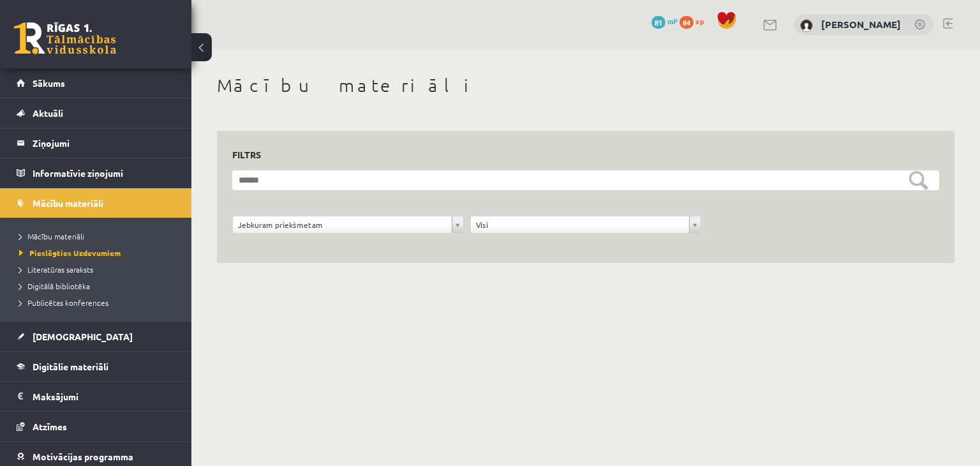  Describe the element at coordinates (342, 225) in the screenshot. I see `span: Jebkuram priekšmetam` at that location.